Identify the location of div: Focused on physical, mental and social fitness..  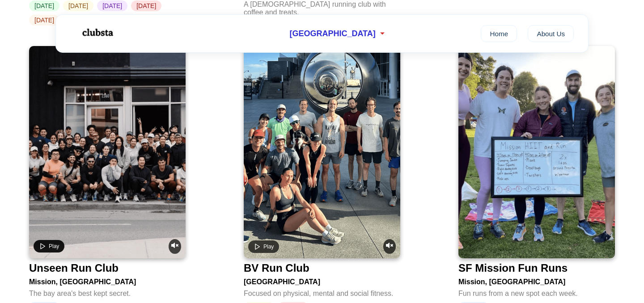
(322, 292).